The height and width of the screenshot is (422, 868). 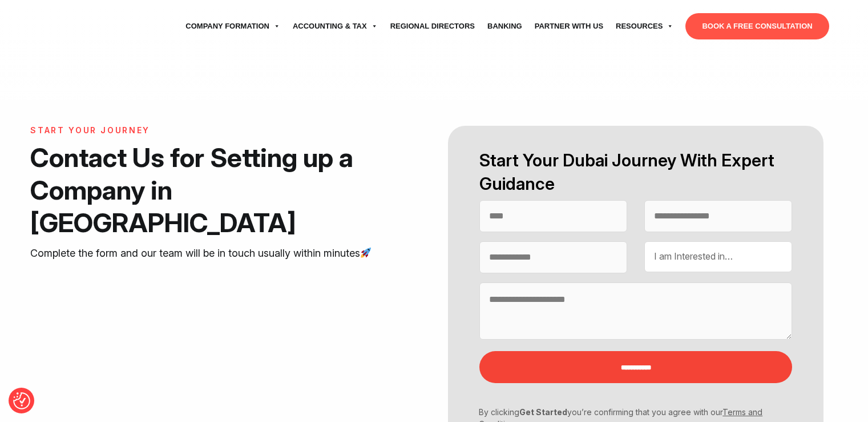 I want to click on h6: START YOUR JOURNEY, so click(x=203, y=130).